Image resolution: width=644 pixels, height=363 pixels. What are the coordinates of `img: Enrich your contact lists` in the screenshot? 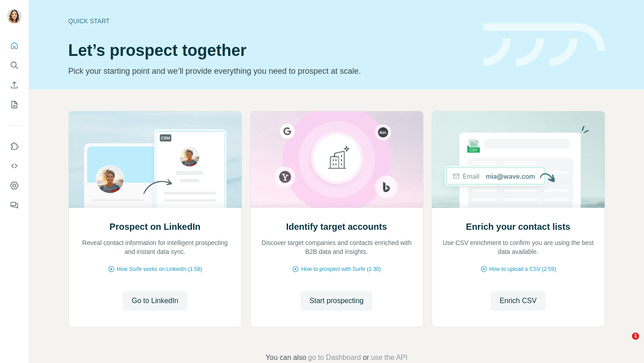 It's located at (518, 160).